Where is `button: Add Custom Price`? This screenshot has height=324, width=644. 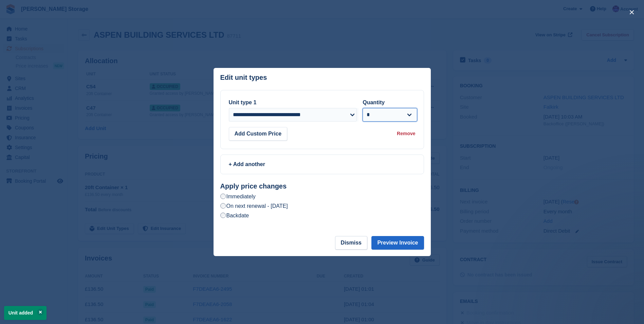
button: Add Custom Price is located at coordinates (258, 134).